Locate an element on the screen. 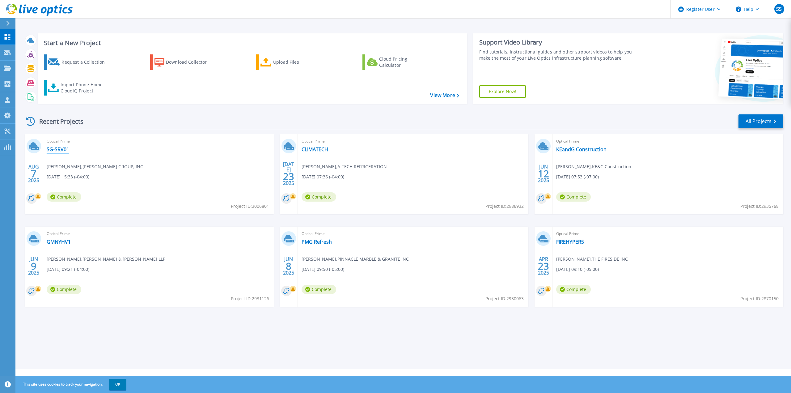 This screenshot has height=393, width=791. button: OK is located at coordinates (118, 384).